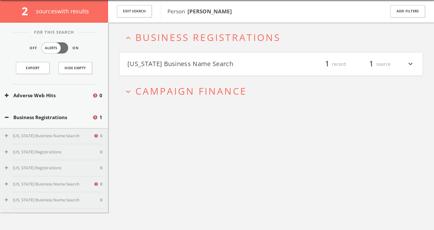 This screenshot has height=230, width=434. I want to click on span: For This Search, so click(54, 32).